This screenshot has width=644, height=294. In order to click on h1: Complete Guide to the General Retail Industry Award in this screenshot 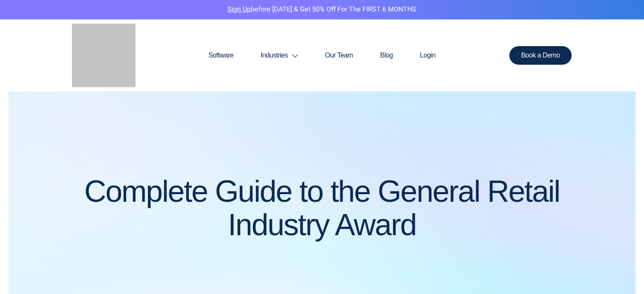, I will do `click(322, 208)`.